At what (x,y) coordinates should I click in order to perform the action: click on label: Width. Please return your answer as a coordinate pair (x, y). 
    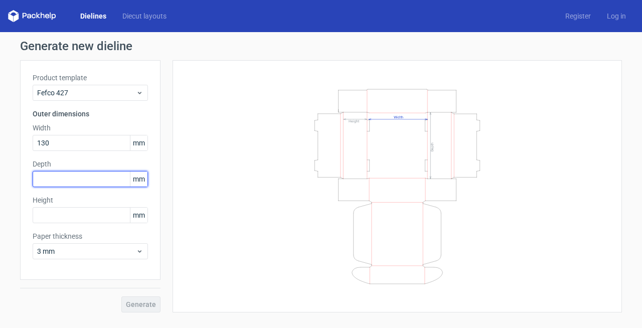
    Looking at the image, I should click on (90, 128).